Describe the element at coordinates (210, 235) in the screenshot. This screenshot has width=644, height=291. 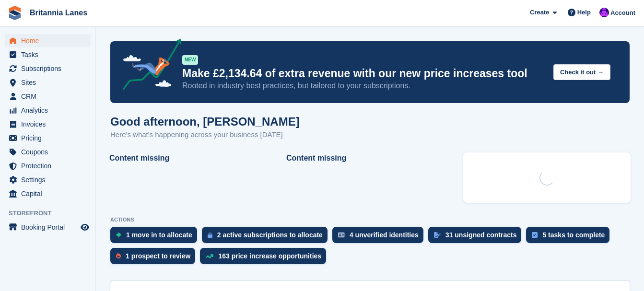
I see `img: active_subscription_to_allocate_icon-d502201f5373d7db506a760aba3b589e785aa758c864c3986d89f69b8ff3...` at that location.